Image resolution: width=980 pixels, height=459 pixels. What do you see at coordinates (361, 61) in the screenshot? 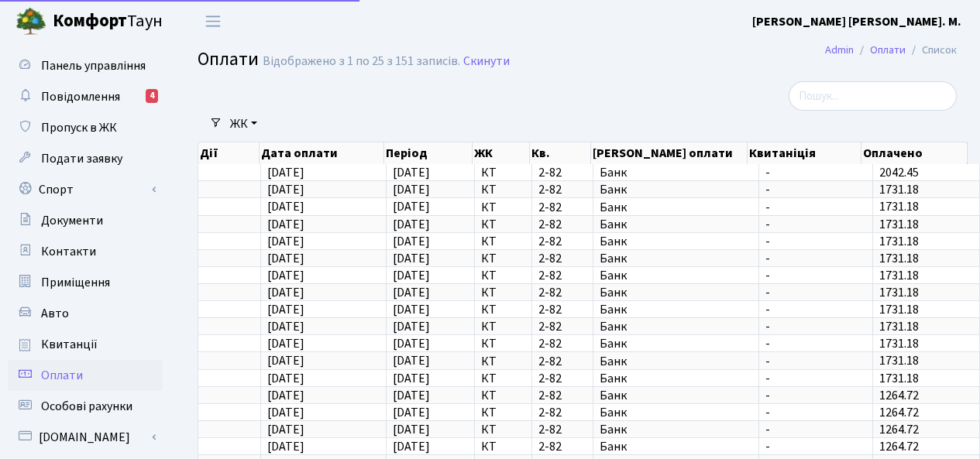
I see `div: Відображено з 1 по 25 з 151 записів.` at bounding box center [361, 61].